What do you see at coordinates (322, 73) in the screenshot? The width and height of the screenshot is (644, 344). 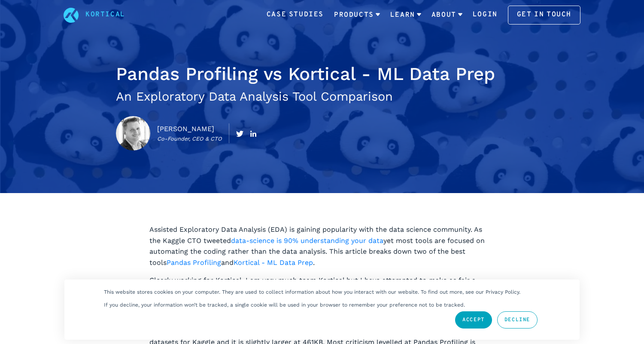 I see `h1: Pandas Profiling vs Kortical - ML Data Prep` at bounding box center [322, 73].